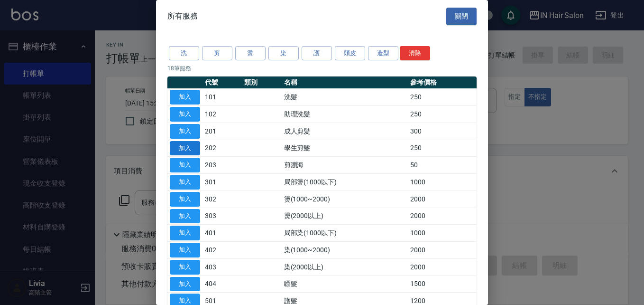 This screenshot has height=305, width=644. Describe the element at coordinates (345, 233) in the screenshot. I see `td: 局部染(1000以下)` at that location.